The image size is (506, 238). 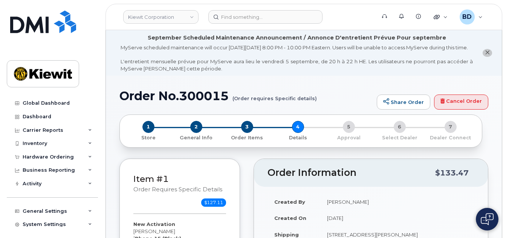 What do you see at coordinates (247, 137) in the screenshot?
I see `a: 3 Order Items` at bounding box center [247, 137].